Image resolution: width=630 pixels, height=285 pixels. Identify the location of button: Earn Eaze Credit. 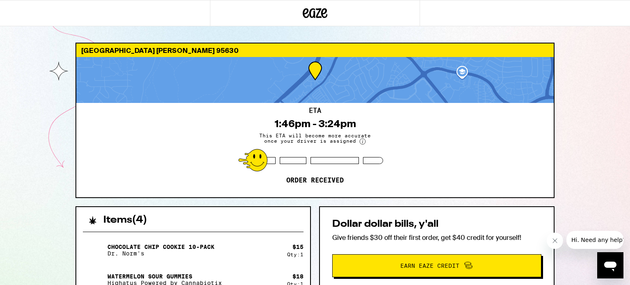
(437, 266).